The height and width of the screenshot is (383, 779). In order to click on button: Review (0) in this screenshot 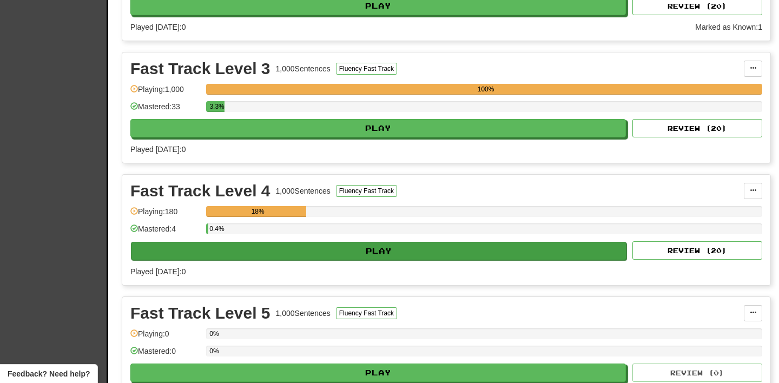, I will do `click(697, 373)`.